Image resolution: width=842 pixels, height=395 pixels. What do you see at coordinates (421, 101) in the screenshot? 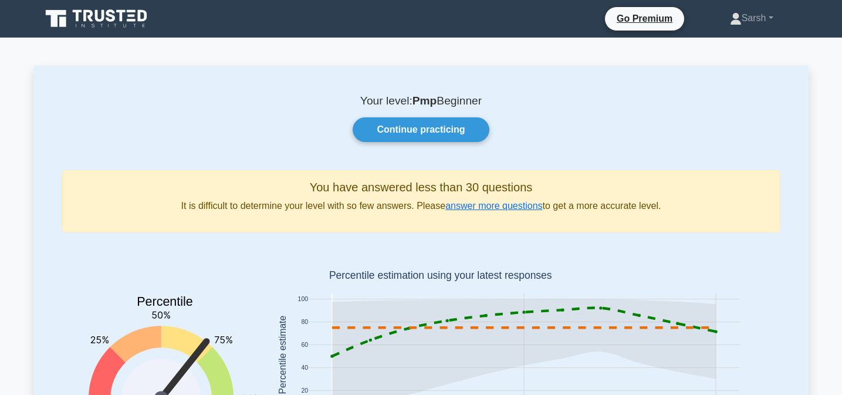
I see `p: Your level: Beginner` at bounding box center [421, 101].